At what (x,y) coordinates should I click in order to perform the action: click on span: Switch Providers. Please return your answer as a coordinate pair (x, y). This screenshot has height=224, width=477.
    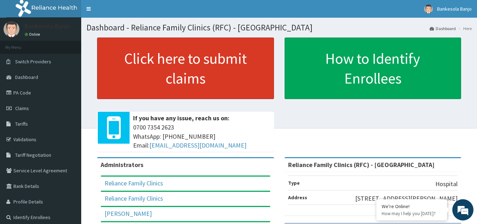
    Looking at the image, I should click on (33, 61).